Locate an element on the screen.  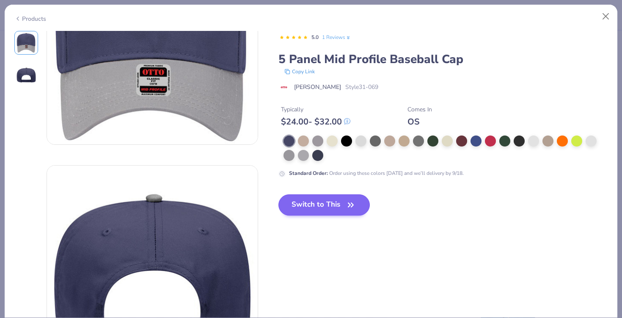
div: Products is located at coordinates (30, 19).